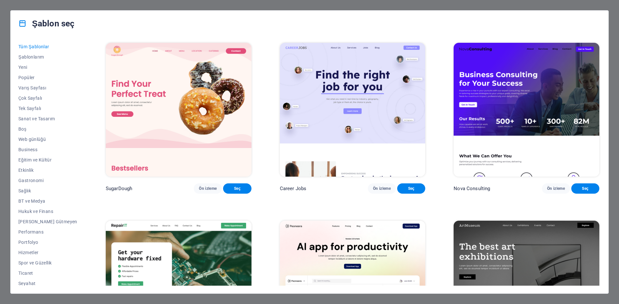 The height and width of the screenshot is (304, 619). I want to click on span: BT ve Medya, so click(48, 201).